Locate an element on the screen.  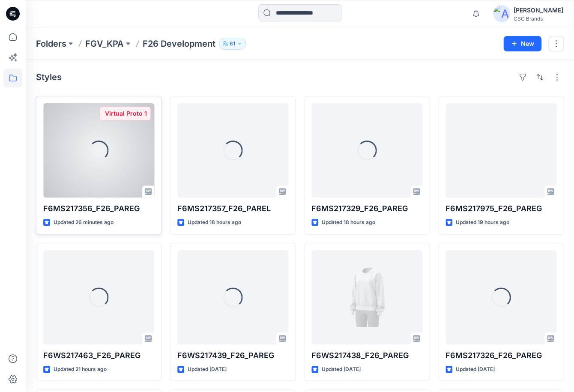
button: New is located at coordinates (522, 44).